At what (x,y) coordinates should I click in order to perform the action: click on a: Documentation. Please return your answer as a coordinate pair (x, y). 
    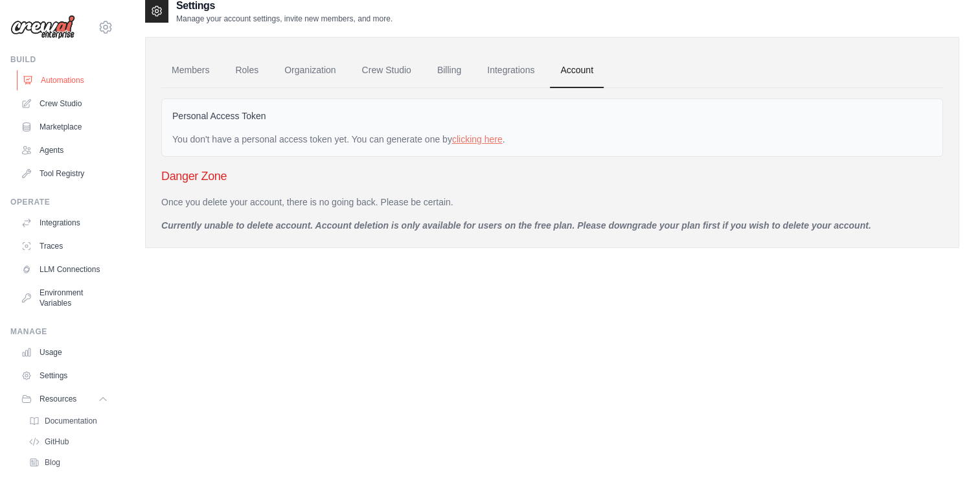
    Looking at the image, I should click on (68, 421).